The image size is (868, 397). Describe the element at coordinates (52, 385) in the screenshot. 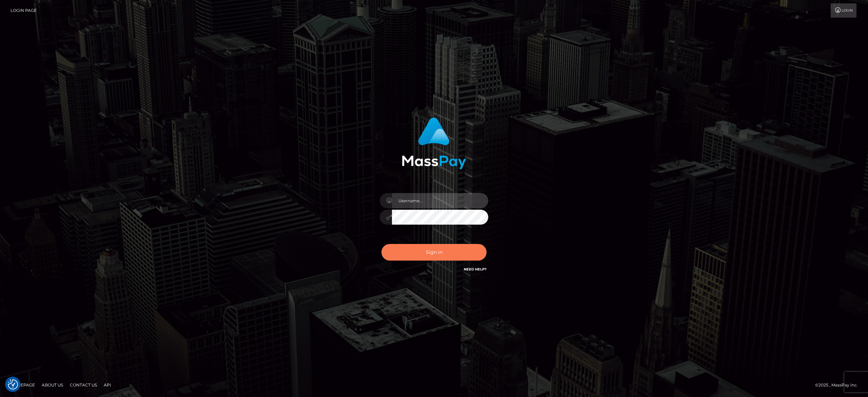

I see `a: About Us` at that location.